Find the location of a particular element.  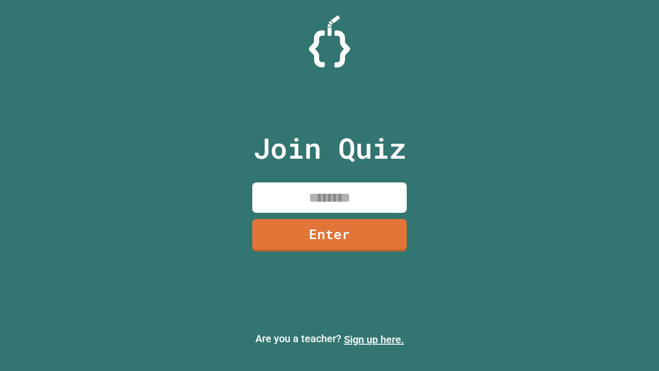

p: Join Quiz is located at coordinates (330, 148).